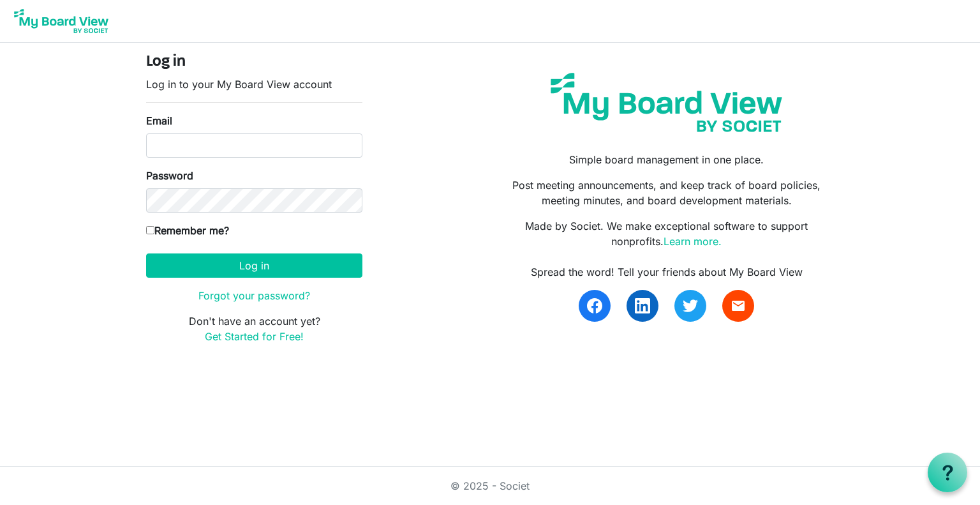 The width and height of the screenshot is (980, 505). What do you see at coordinates (61, 21) in the screenshot?
I see `img: My Board View Logo` at bounding box center [61, 21].